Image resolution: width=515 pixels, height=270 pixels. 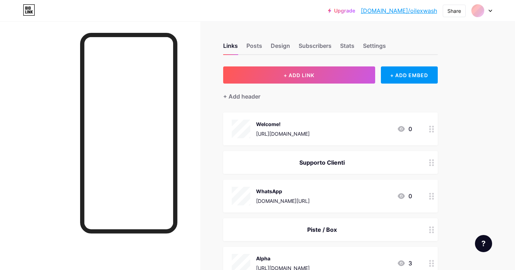 I want to click on div: WhatsApp, so click(x=283, y=191).